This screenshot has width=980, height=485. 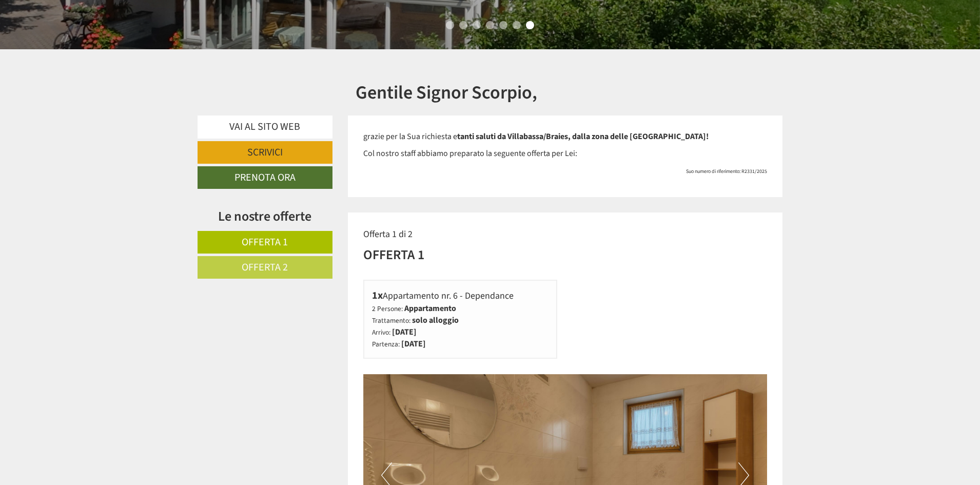 I want to click on div: Offerta 1, so click(x=393, y=254).